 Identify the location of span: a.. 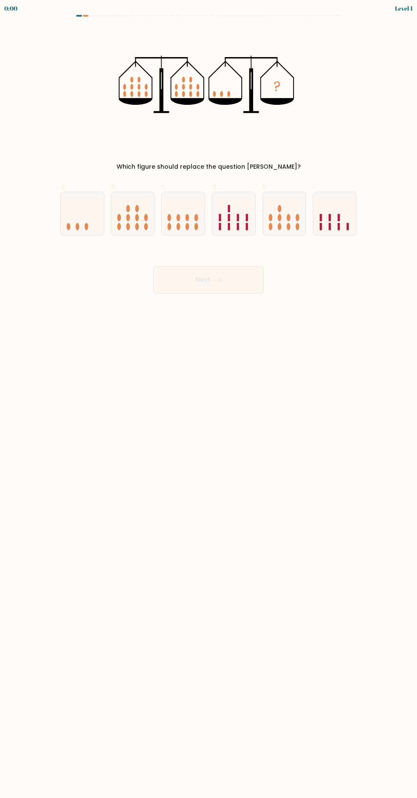
(63, 186).